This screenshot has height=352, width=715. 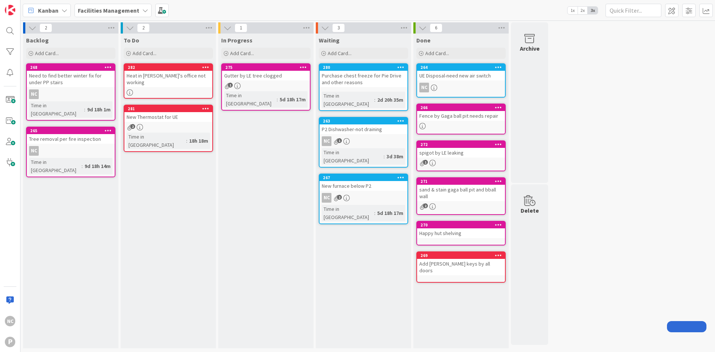 What do you see at coordinates (365, 67) in the screenshot?
I see `div: 280` at bounding box center [365, 67].